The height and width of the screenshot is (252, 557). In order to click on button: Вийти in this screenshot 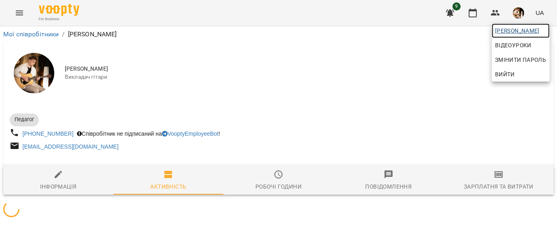, I will do `click(520, 74)`.